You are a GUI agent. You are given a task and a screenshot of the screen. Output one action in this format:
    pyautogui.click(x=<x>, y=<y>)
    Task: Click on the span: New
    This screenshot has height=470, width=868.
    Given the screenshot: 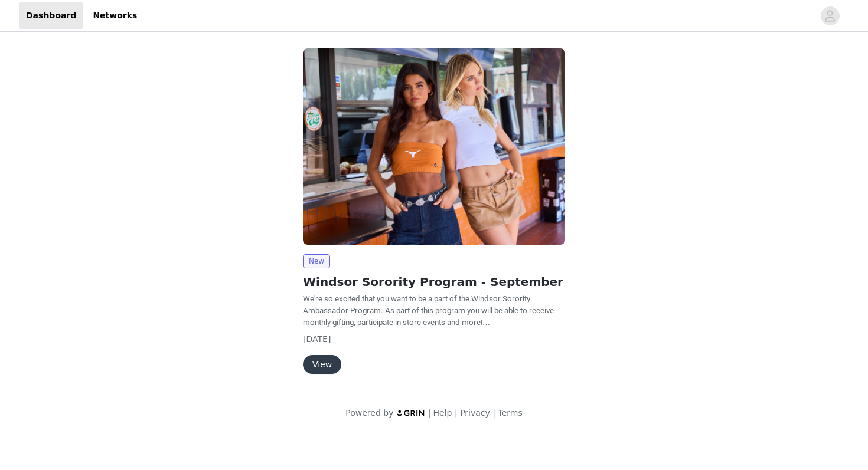 What is the action you would take?
    pyautogui.click(x=317, y=262)
    